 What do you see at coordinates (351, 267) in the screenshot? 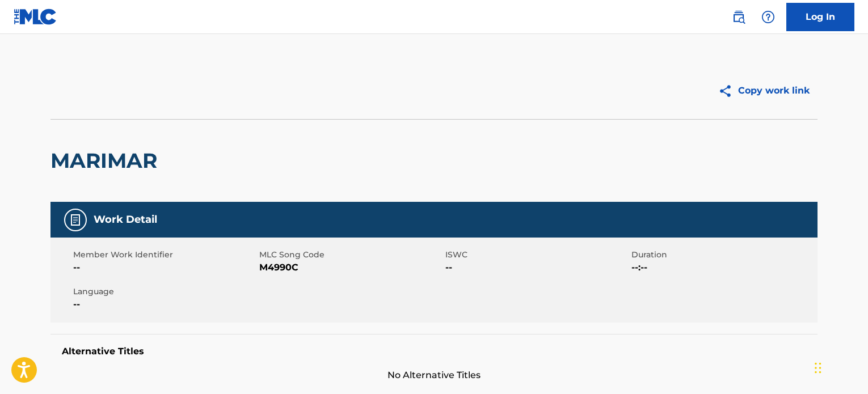
I see `span: M4990C` at bounding box center [351, 267].